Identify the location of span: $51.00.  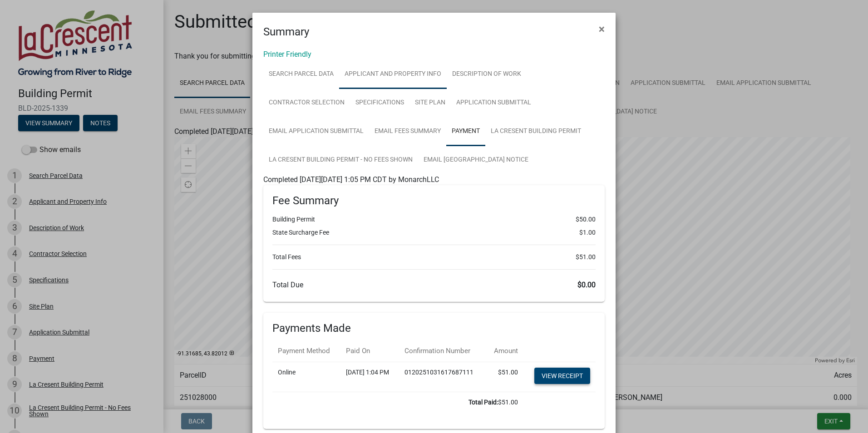
(585, 257).